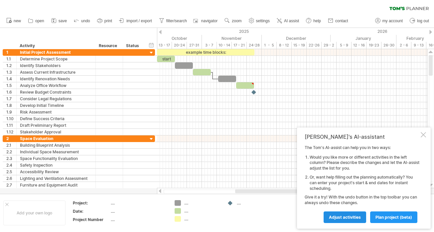 This screenshot has width=434, height=232. Describe the element at coordinates (176, 21) in the screenshot. I see `span: filter/search` at that location.